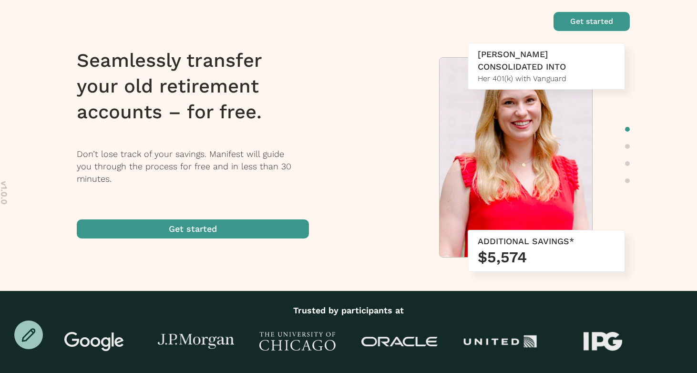 This screenshot has width=697, height=373. I want to click on img: Google, so click(94, 341).